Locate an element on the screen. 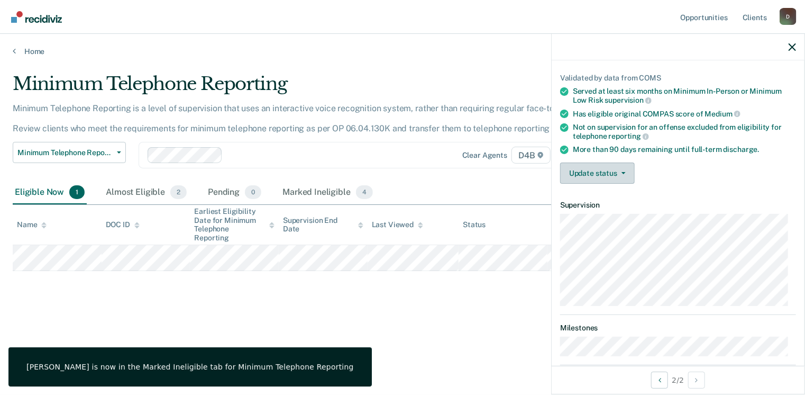  span: reporting is located at coordinates (629, 136).